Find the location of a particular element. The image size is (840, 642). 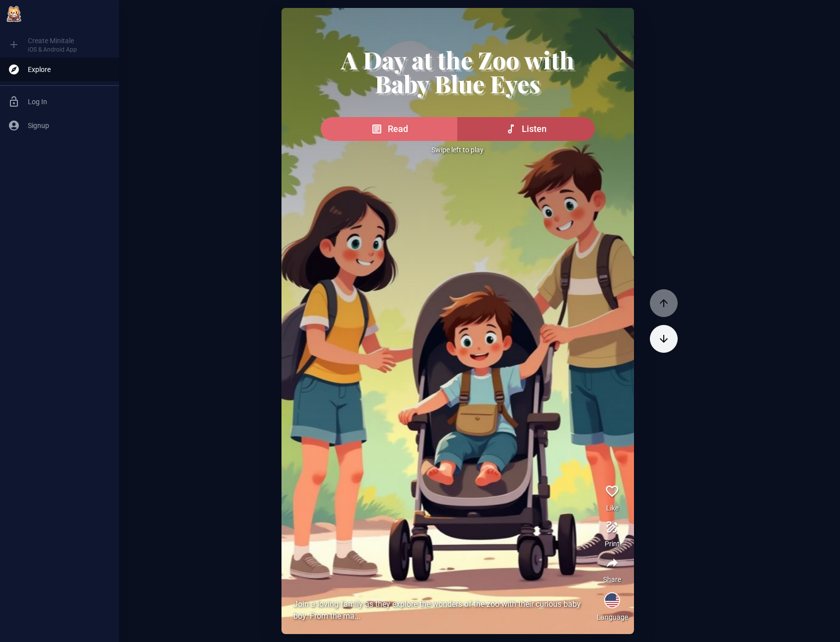

span: Explore is located at coordinates (69, 69).